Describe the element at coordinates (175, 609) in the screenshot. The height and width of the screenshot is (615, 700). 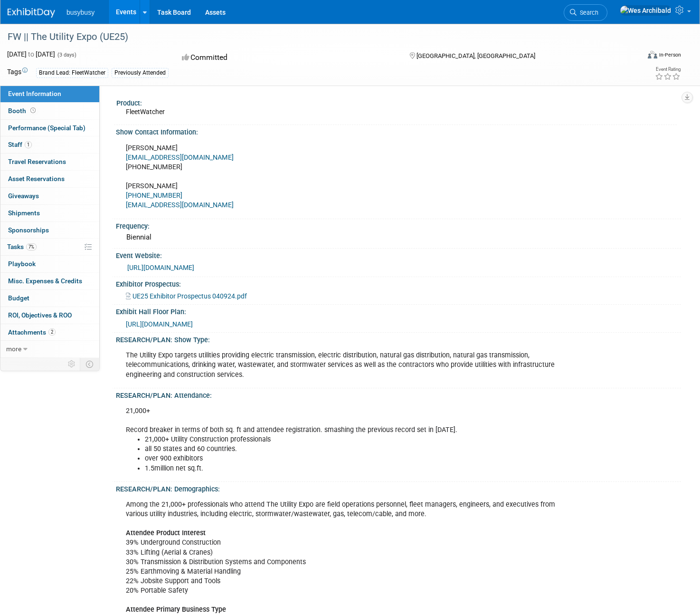
I see `b: Attendee Primary Business Type` at that location.